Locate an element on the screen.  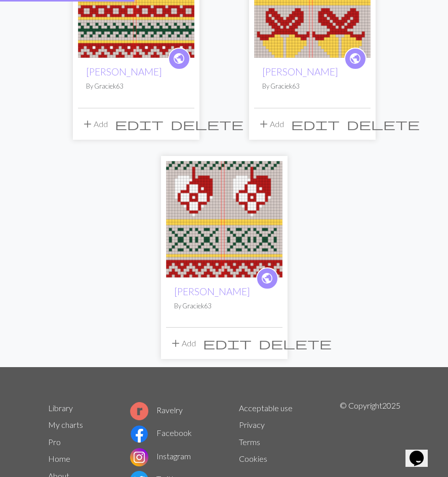
a: Privacy is located at coordinates (252, 425).